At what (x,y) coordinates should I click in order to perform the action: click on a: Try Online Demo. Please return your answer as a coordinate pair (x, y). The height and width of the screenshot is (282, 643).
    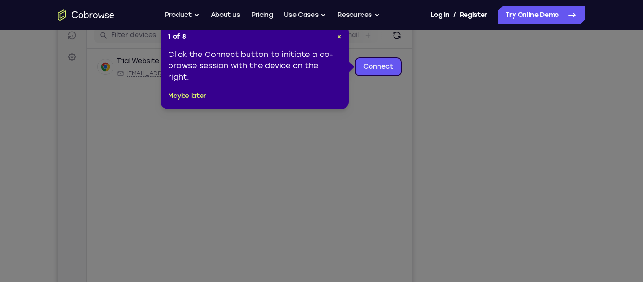
    Looking at the image, I should click on (542, 15).